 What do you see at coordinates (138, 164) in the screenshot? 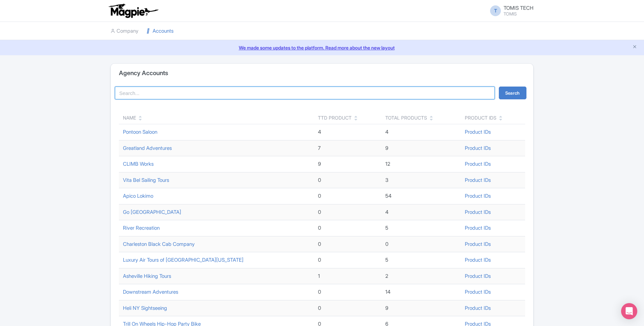
I see `a: CLIMB Works` at bounding box center [138, 164].